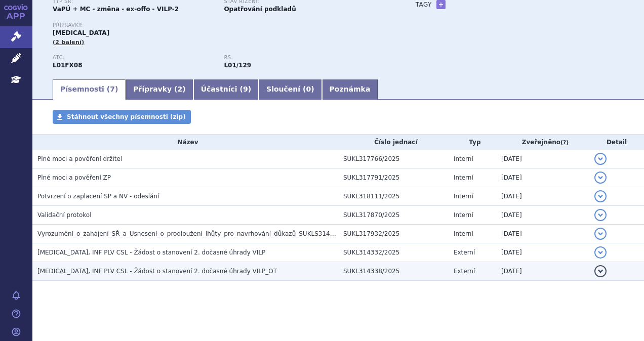  What do you see at coordinates (393, 252) in the screenshot?
I see `td: SUKL314332/2025` at bounding box center [393, 252].